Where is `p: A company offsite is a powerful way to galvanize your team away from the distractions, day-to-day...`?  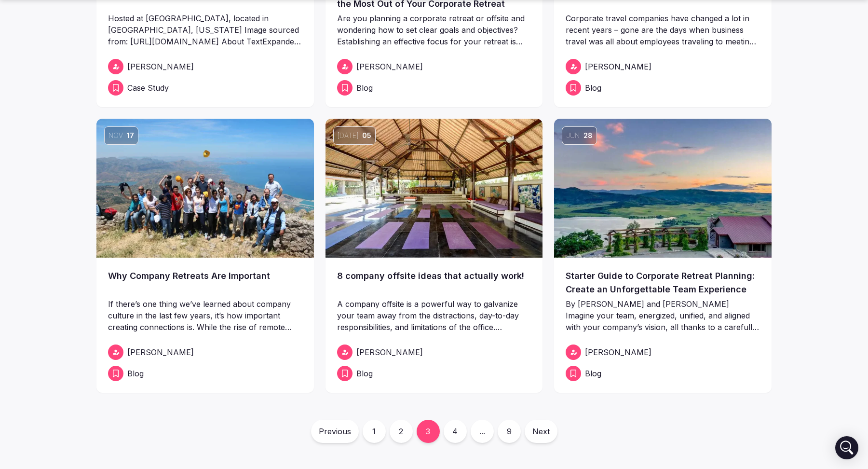
p: A company offsite is a powerful way to galvanize your team away from the distractions, day-to-day... is located at coordinates (434, 316).